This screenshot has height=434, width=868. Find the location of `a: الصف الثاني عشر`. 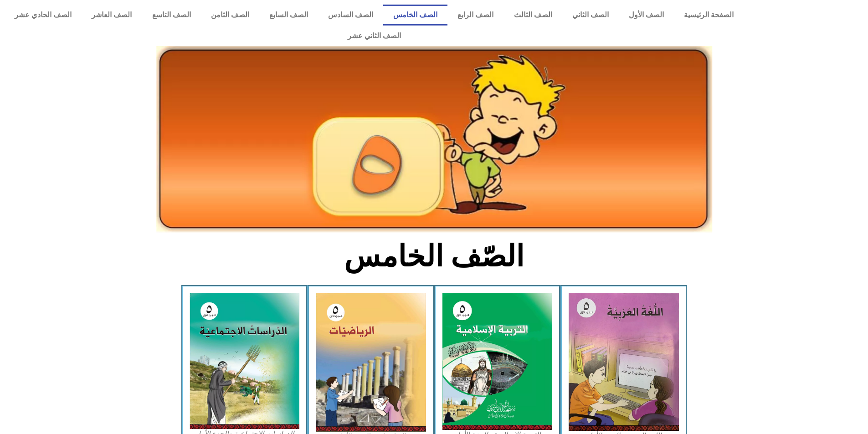

a: الصف الثاني عشر is located at coordinates (374, 36).